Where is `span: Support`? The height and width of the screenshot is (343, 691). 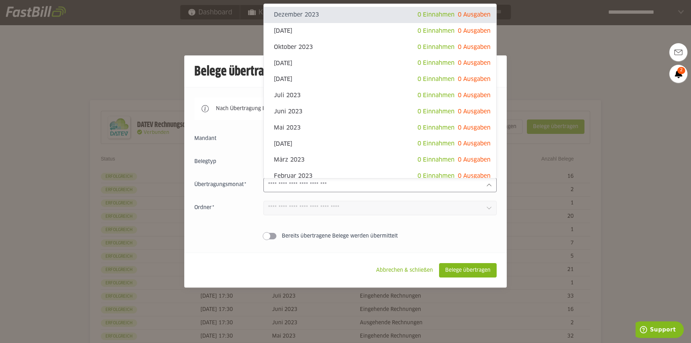 span: Support is located at coordinates (27, 8).